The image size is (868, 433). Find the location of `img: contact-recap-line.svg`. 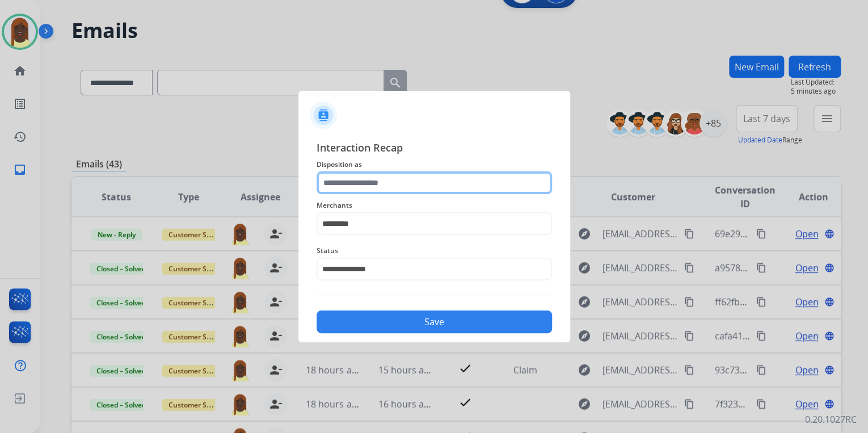

img: contact-recap-line.svg is located at coordinates (434, 294).